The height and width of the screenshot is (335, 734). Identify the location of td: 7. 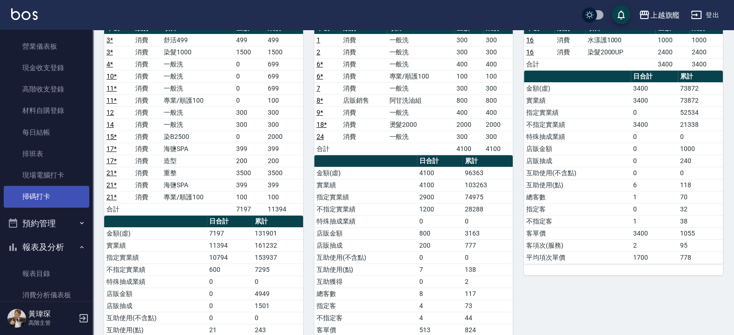
(440, 270).